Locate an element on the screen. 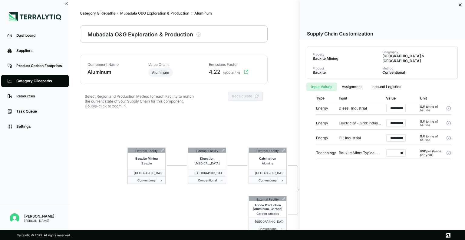 Image resolution: width=465 pixels, height=240 pixels. div: Bauxite Mine: Typical Size is located at coordinates (360, 153).